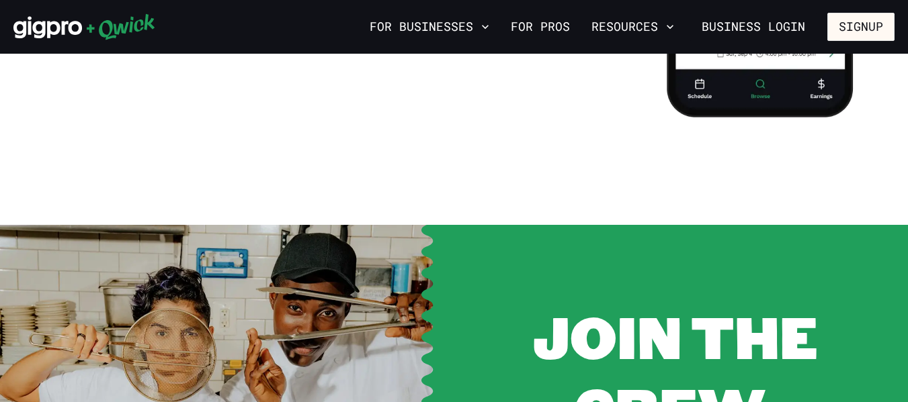 Image resolution: width=908 pixels, height=402 pixels. What do you see at coordinates (753, 27) in the screenshot?
I see `a: Business Login` at bounding box center [753, 27].